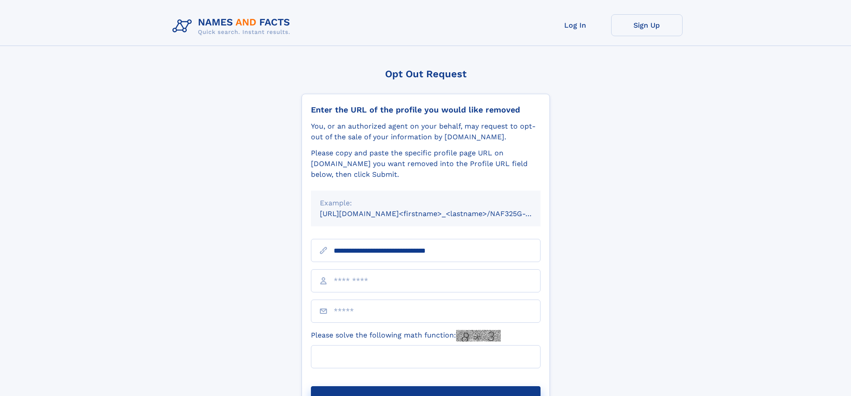  What do you see at coordinates (646, 25) in the screenshot?
I see `a: Sign Up` at bounding box center [646, 25].